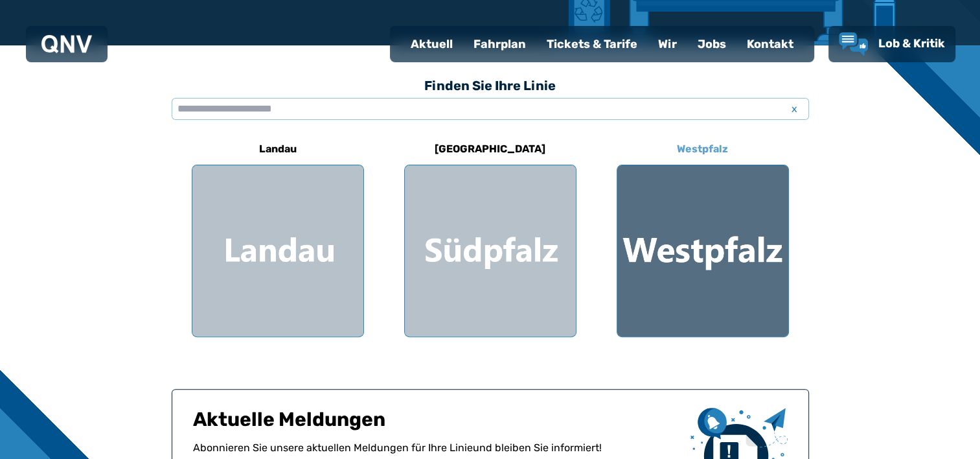  Describe the element at coordinates (712, 44) in the screenshot. I see `a: Jobs` at that location.